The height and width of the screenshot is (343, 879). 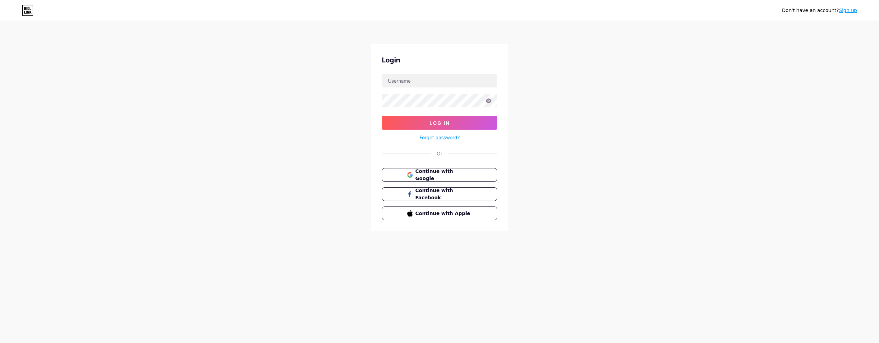 I want to click on div: Don't have an account?, so click(x=819, y=10).